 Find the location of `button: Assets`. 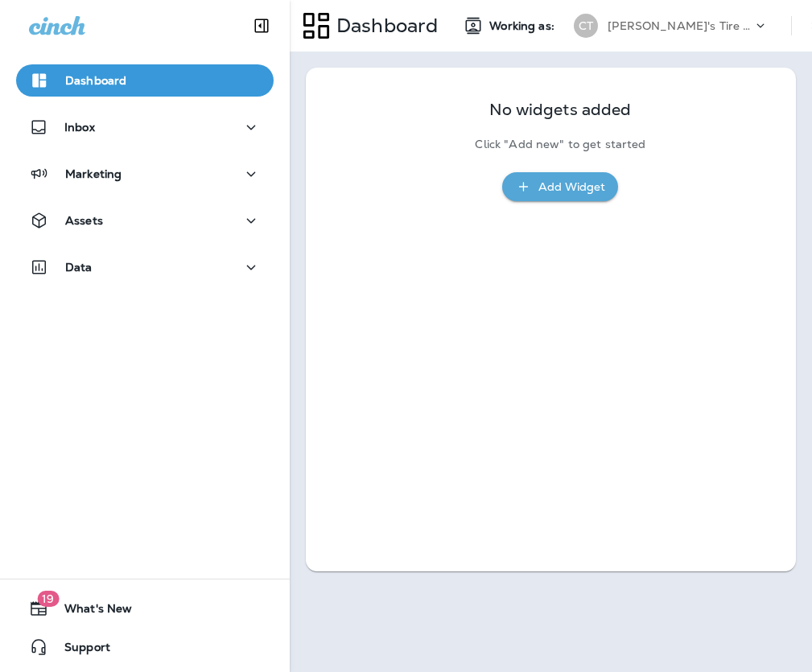

button: Assets is located at coordinates (145, 220).